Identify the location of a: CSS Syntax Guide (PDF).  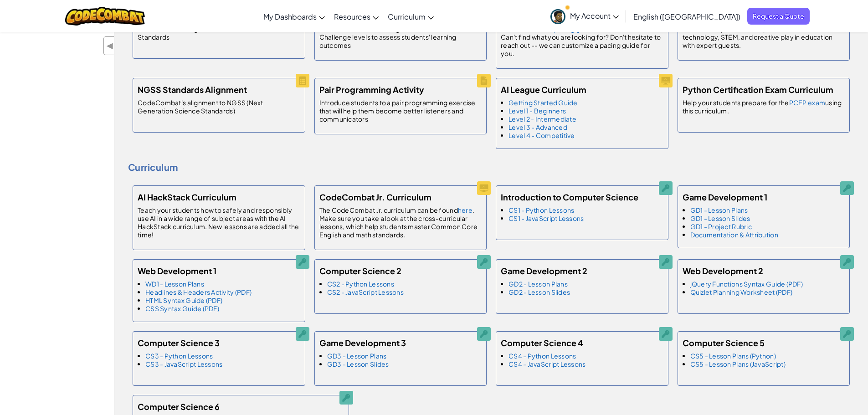
(182, 308).